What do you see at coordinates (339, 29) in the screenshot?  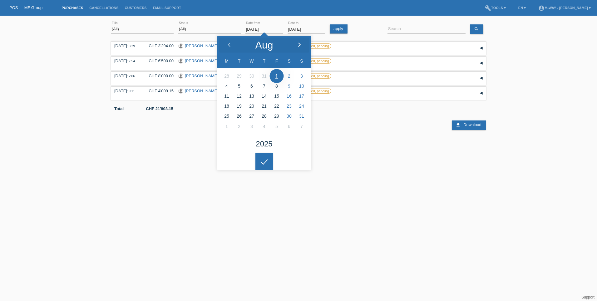 I see `a: apply` at bounding box center [339, 29].